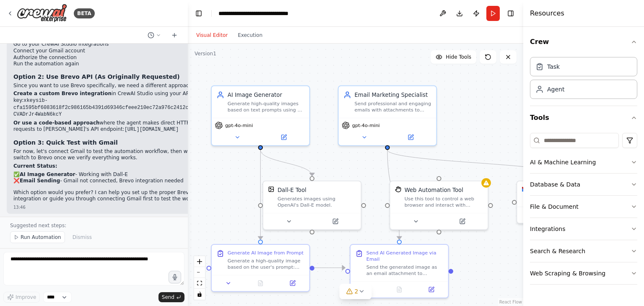 The image size is (644, 306). Describe the element at coordinates (82, 237) in the screenshot. I see `button: Dismiss` at that location.